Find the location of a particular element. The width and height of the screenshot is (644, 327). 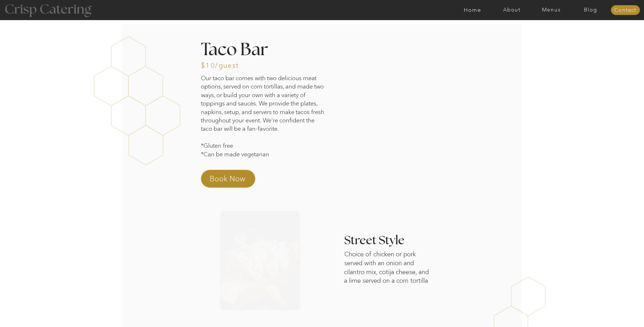

p: Choice of chicken or pork served with an onion and cilantro mix, cotija cheese, and a lime served... is located at coordinates (388, 269).